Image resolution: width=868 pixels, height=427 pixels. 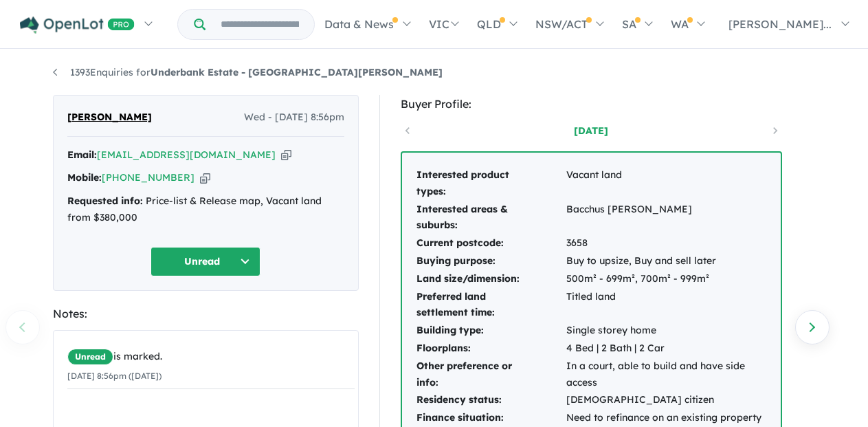 I want to click on strong: Mobile:, so click(x=85, y=177).